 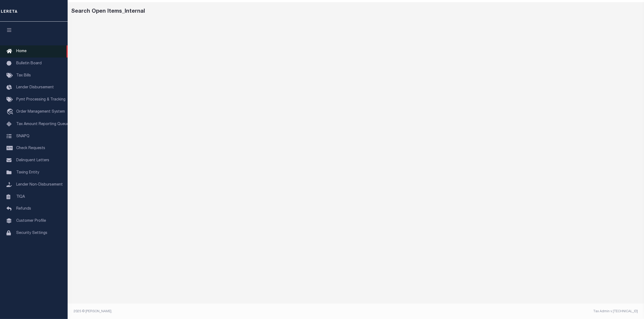 I want to click on div: Search Open Items_Internal, so click(x=356, y=12).